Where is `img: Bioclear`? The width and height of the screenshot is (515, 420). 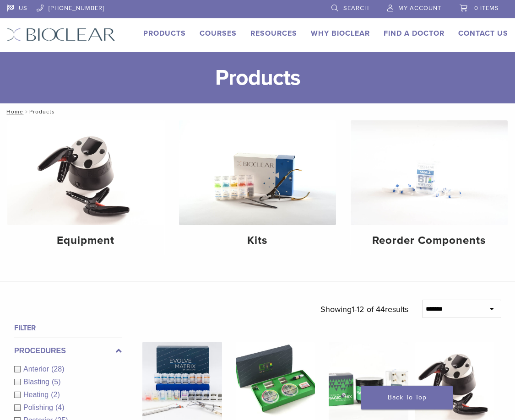 img: Bioclear is located at coordinates (61, 34).